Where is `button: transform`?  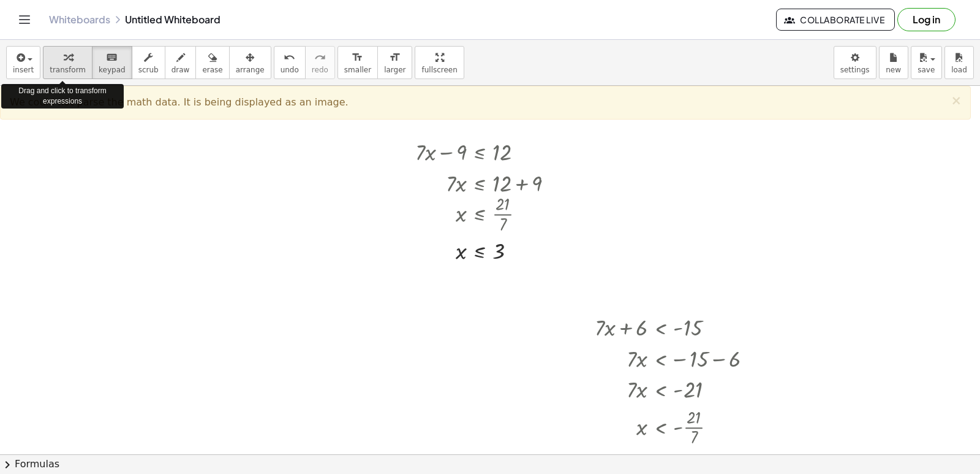 button: transform is located at coordinates (67, 63).